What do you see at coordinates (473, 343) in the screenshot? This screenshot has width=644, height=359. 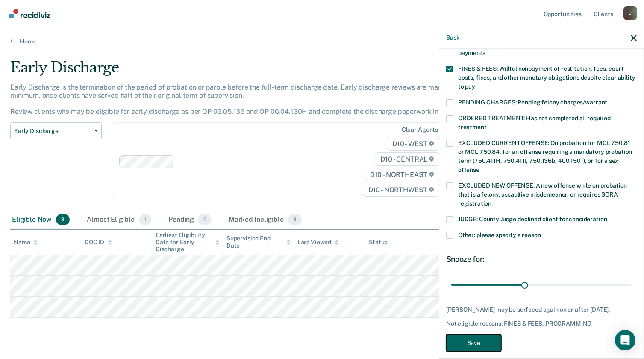 I see `button: Save` at bounding box center [473, 343].